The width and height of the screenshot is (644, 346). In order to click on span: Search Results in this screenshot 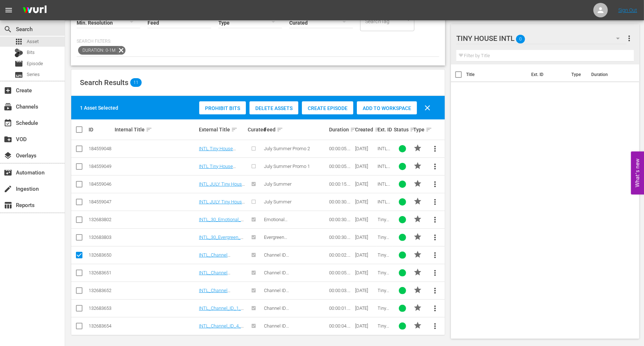, I will do `click(104, 83)`.